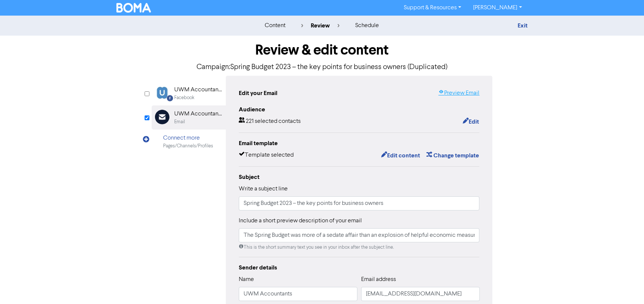  Describe the element at coordinates (471, 122) in the screenshot. I see `button: Edit` at that location.